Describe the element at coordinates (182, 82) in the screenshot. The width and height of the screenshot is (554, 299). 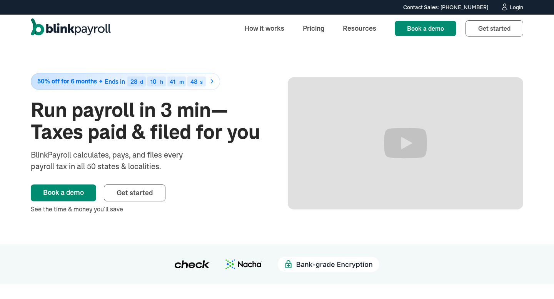
I see `div: m` at that location.